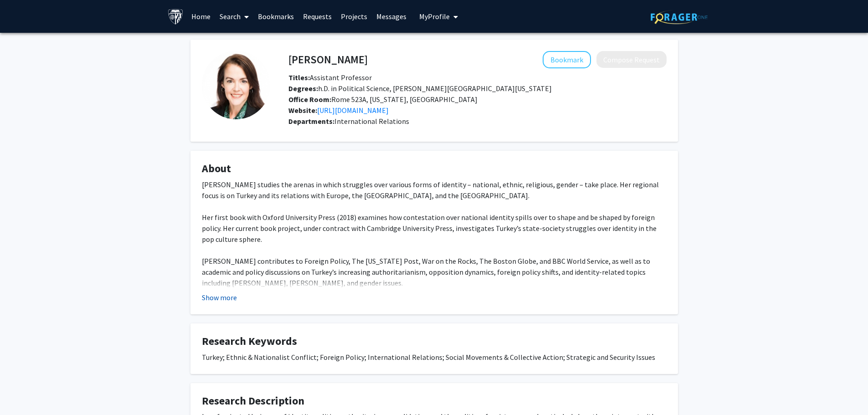 The width and height of the screenshot is (868, 415). What do you see at coordinates (310, 99) in the screenshot?
I see `b: Office Room:` at bounding box center [310, 99].